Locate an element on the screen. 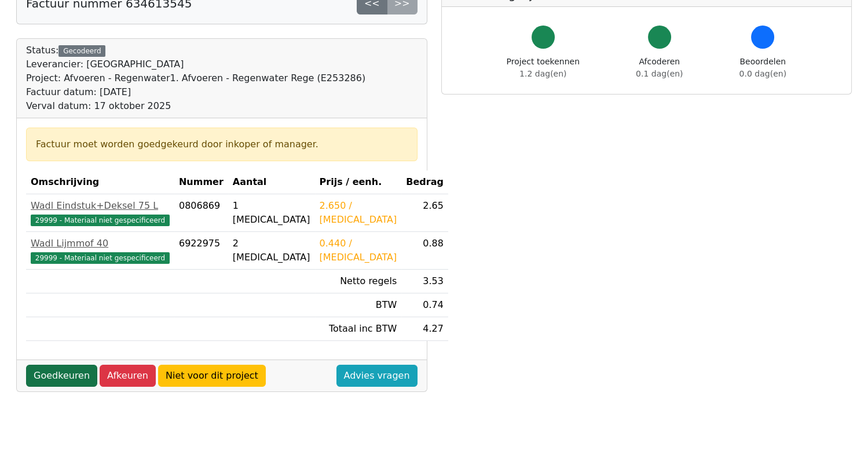 The height and width of the screenshot is (461, 868). a: Wadl Lijmmof 4029999 - Materiaal niet gespecificeerd is located at coordinates (100, 250).